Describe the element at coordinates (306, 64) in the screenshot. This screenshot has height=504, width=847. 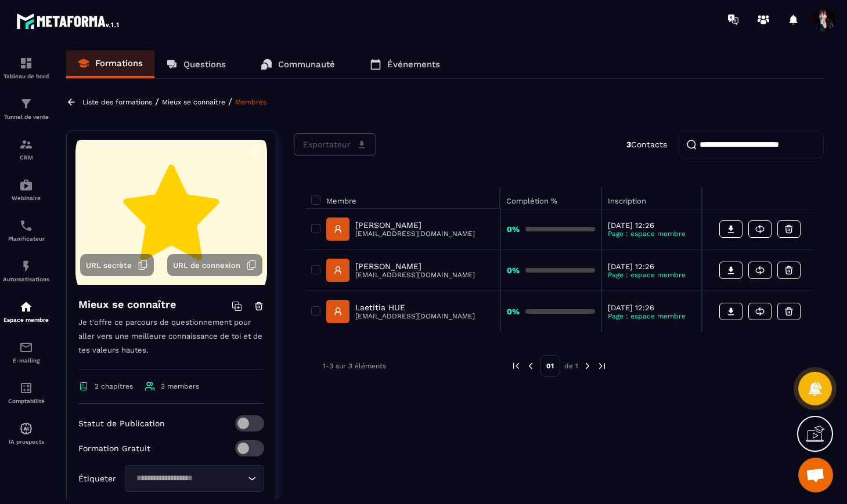
I see `p: Communauté` at that location.